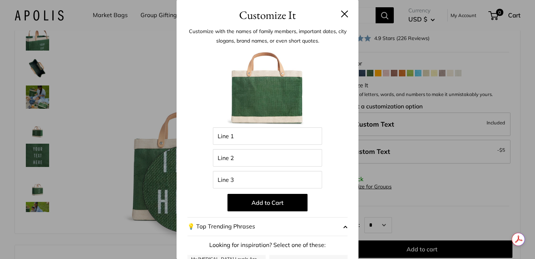 The image size is (535, 259). I want to click on img: Customizer_PMB_Green.jpg, so click(268, 87).